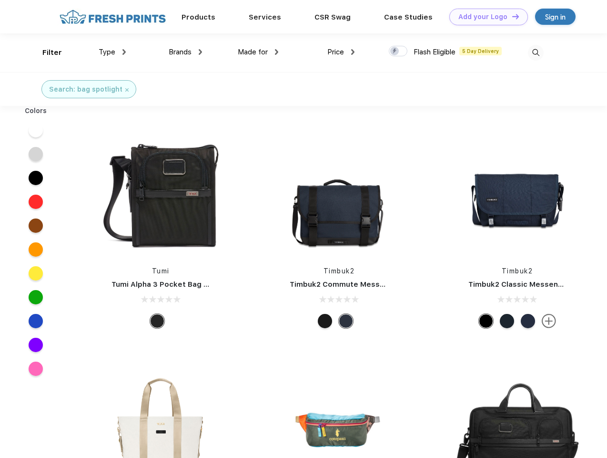 The width and height of the screenshot is (607, 458). I want to click on a: Sign in, so click(556, 17).